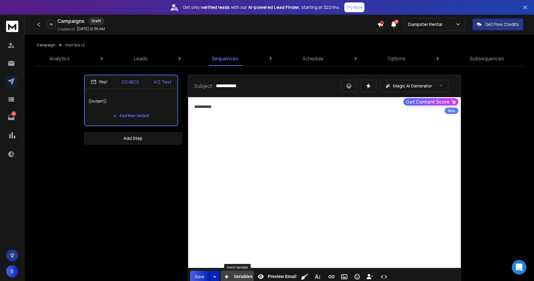 This screenshot has width=534, height=281. Describe the element at coordinates (237, 267) in the screenshot. I see `div: Insert Variable` at that location.